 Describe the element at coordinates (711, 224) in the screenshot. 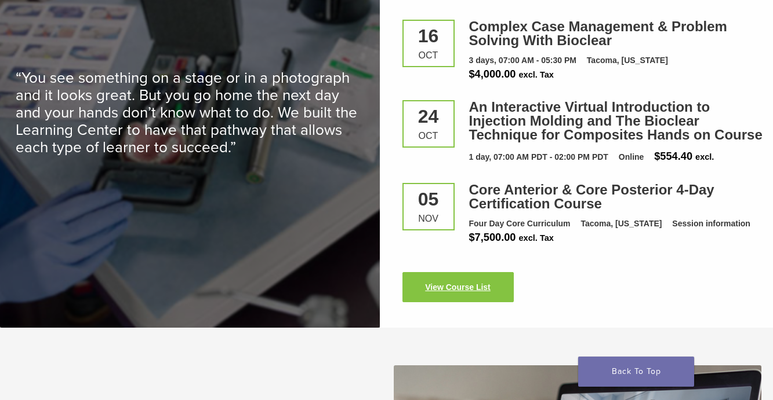

I see `div: Session information` at that location.